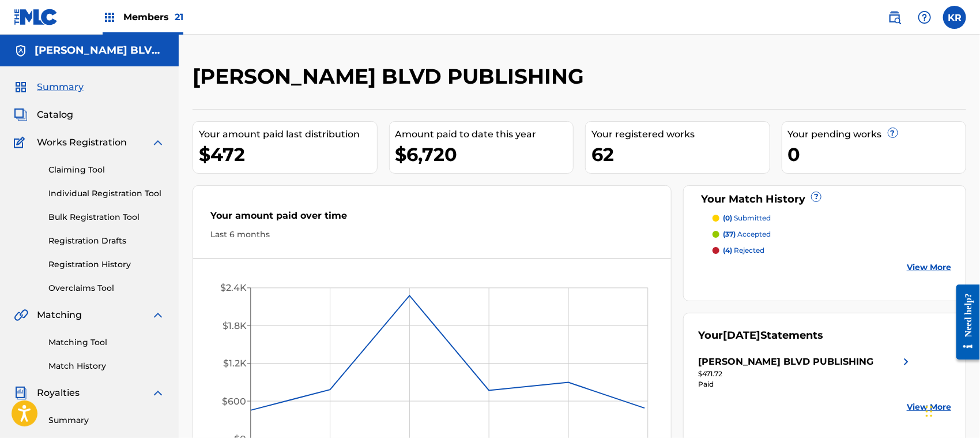 The height and width of the screenshot is (438, 980). What do you see at coordinates (22, 143) in the screenshot?
I see `img: Works Registration` at bounding box center [22, 143].